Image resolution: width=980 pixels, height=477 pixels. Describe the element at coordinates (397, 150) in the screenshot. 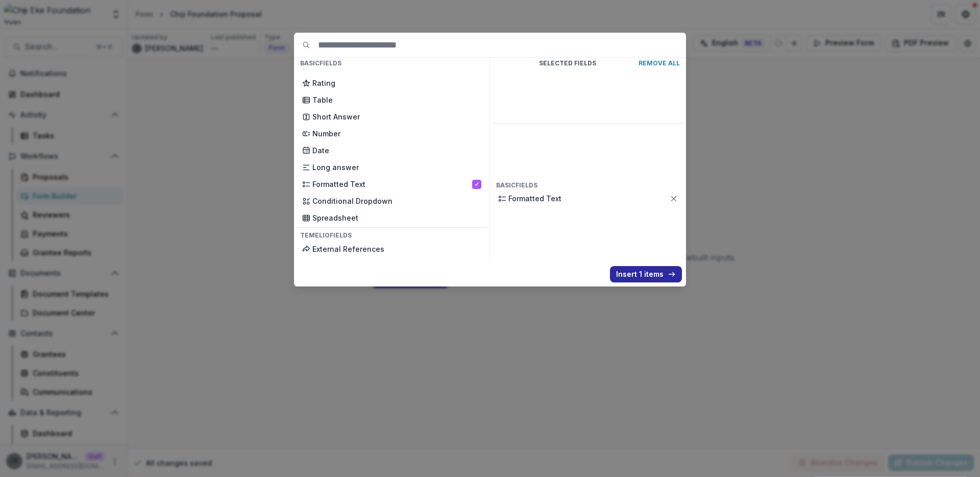

I see `p: Date` at that location.